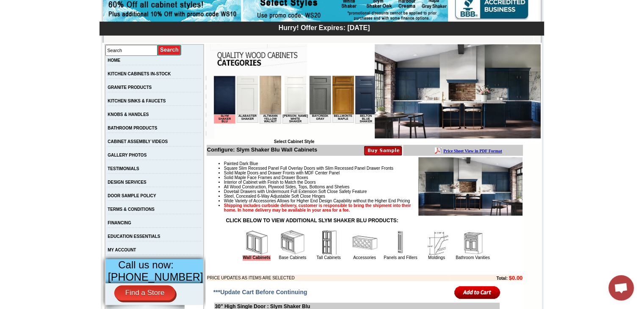 Image resolution: width=644 pixels, height=309 pixels. I want to click on span: Solid Maple Doors and Drawer Fronts with MDF Center Panel, so click(282, 173).